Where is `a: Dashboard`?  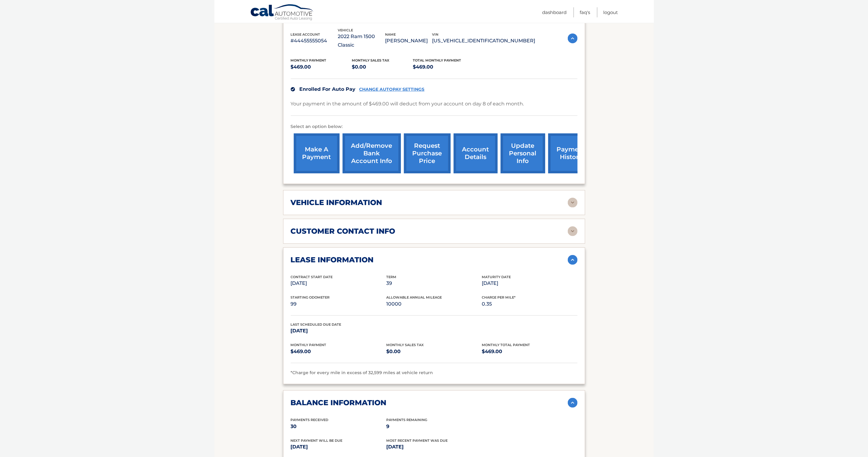 a: Dashboard is located at coordinates (555, 13).